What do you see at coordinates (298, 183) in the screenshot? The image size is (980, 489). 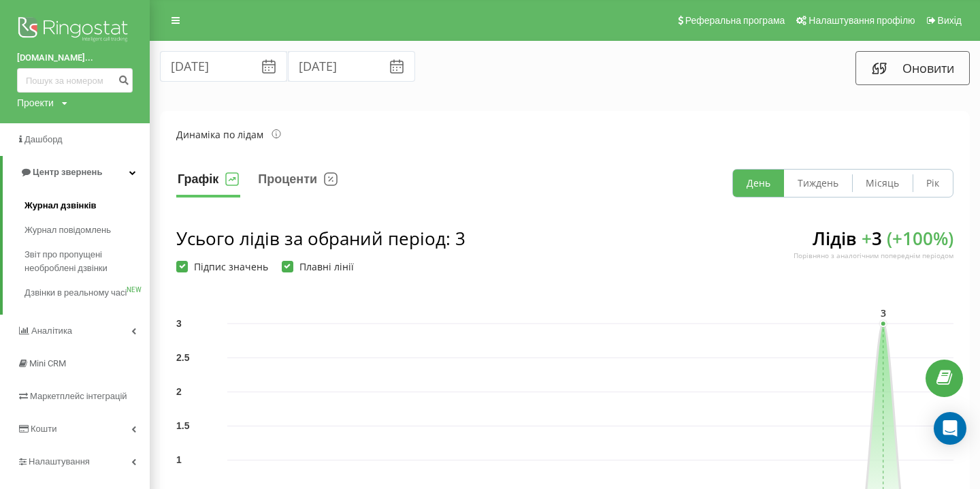 I see `button: Проценти` at bounding box center [298, 183].